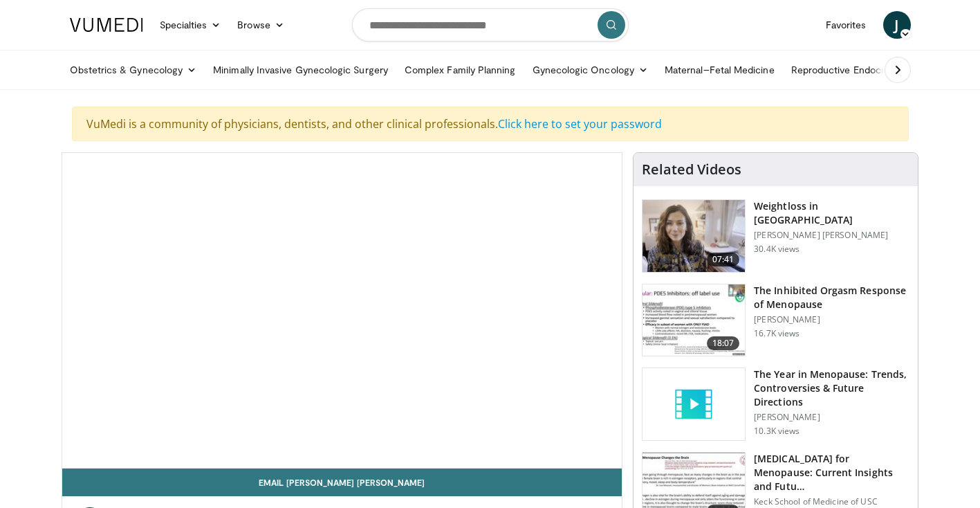 Image resolution: width=980 pixels, height=508 pixels. What do you see at coordinates (490, 124) in the screenshot?
I see `div: VuMedi is a community of physicians, dentists, and other clinical professionals.` at bounding box center [490, 124].